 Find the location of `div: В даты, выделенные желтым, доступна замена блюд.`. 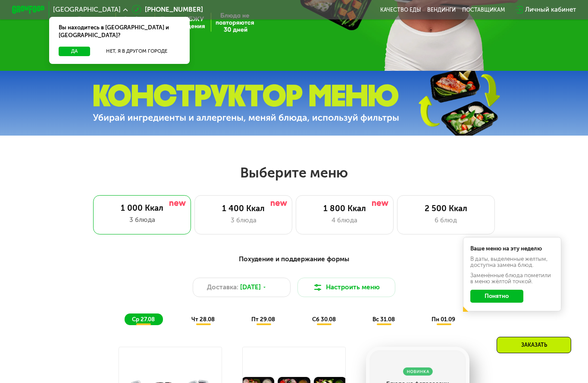

div: В даты, выделенные желтым, доступна замена блюд. is located at coordinates (512, 261).